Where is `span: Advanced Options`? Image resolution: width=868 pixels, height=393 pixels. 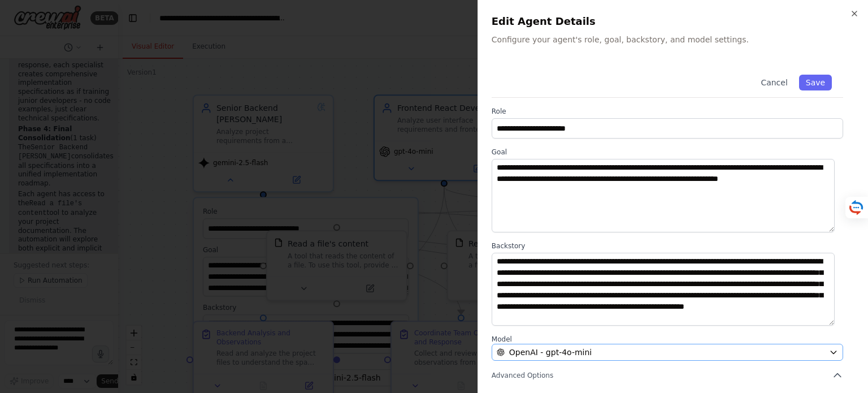
span: Advanced Options is located at coordinates (522, 376).